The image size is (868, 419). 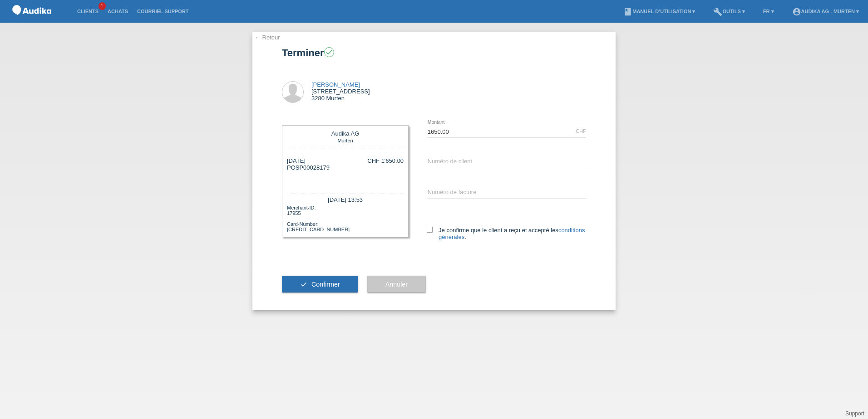 I want to click on a: bookManuel d’utilisation ▾, so click(x=659, y=11).